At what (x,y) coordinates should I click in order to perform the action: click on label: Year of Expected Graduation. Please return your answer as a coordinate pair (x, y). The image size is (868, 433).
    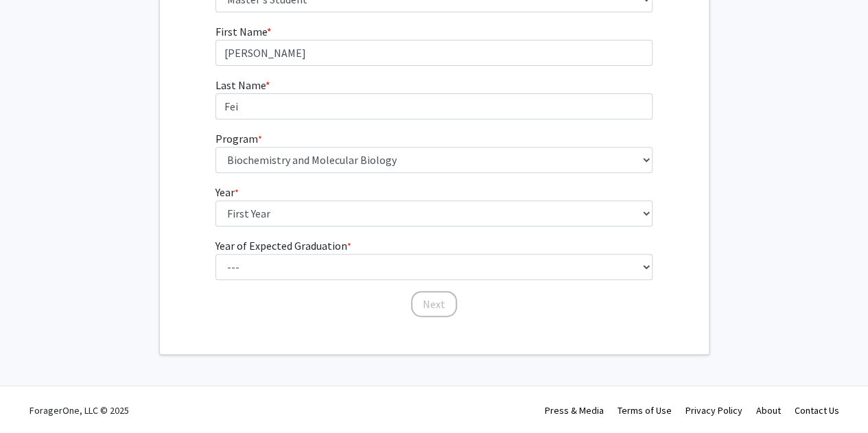
    Looking at the image, I should click on (283, 245).